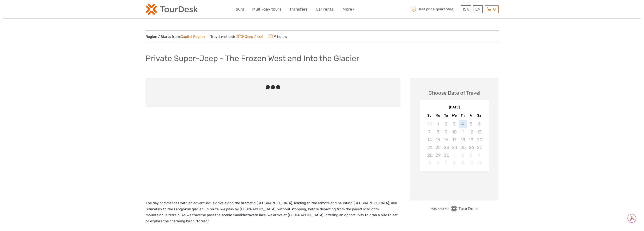  What do you see at coordinates (454, 116) in the screenshot?
I see `div: We` at bounding box center [454, 116].